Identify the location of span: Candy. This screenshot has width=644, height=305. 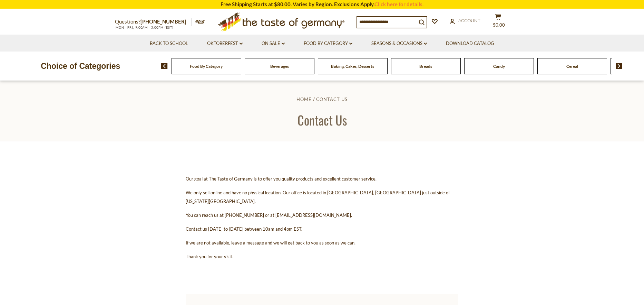
(499, 66).